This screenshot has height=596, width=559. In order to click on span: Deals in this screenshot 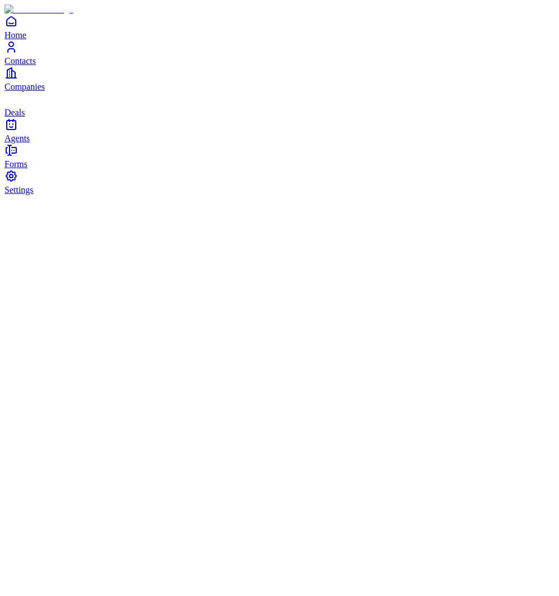, I will do `click(15, 112)`.